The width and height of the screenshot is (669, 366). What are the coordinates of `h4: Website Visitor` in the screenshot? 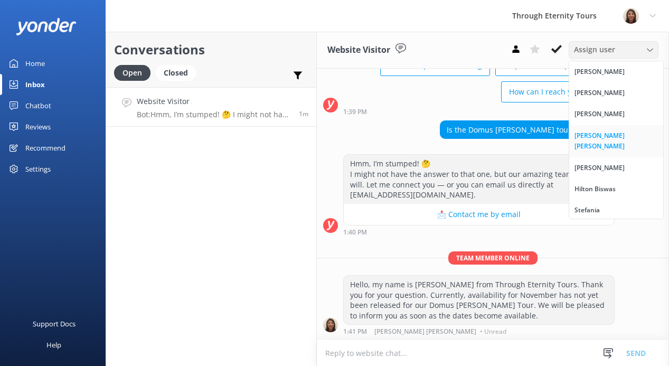 It's located at (214, 101).